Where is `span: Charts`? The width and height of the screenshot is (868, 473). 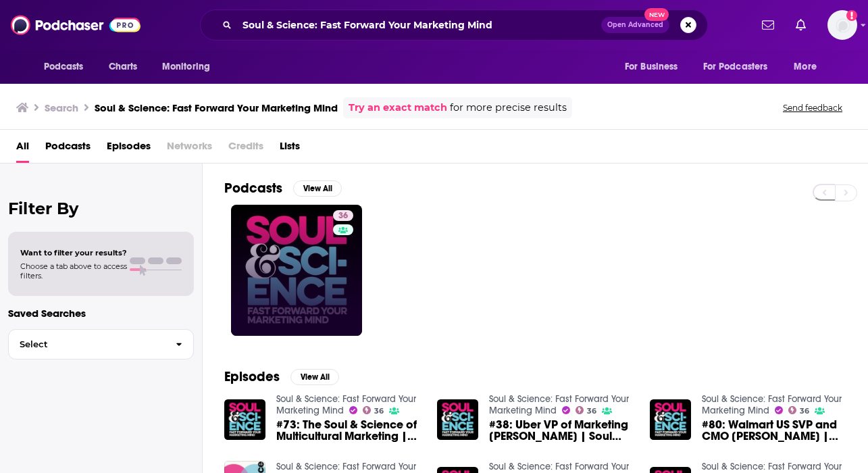 span: Charts is located at coordinates (123, 67).